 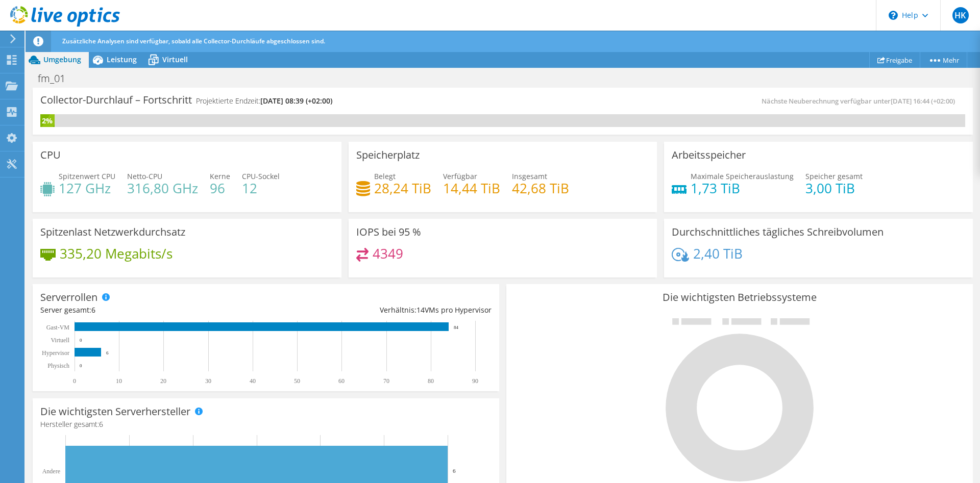 What do you see at coordinates (421, 310) in the screenshot?
I see `span: 14` at bounding box center [421, 310].